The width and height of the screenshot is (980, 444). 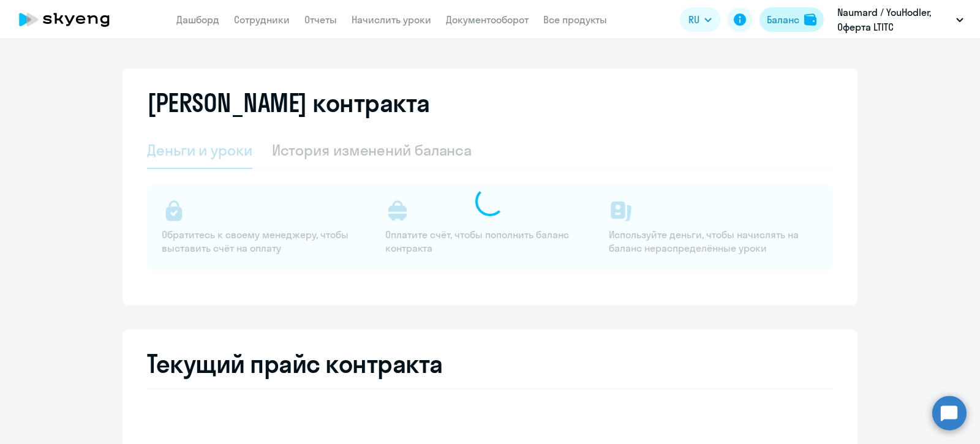 I want to click on a: Документооборот, so click(x=487, y=19).